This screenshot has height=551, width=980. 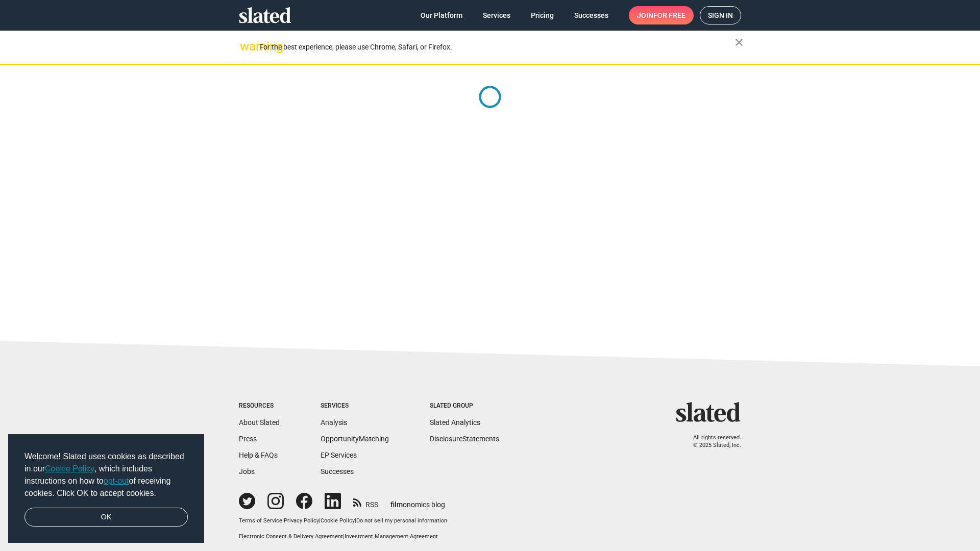 I want to click on span: Services, so click(x=496, y=16).